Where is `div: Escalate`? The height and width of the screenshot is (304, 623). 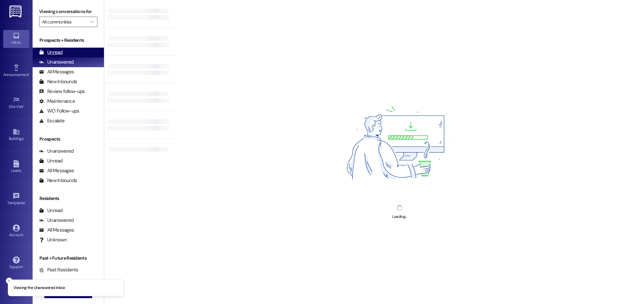 div: Escalate is located at coordinates (52, 121).